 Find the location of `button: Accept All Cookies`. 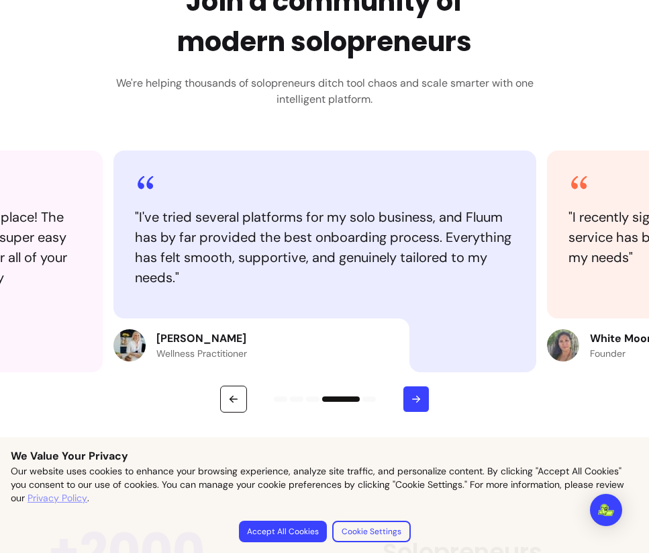

button: Accept All Cookies is located at coordinates (283, 531).